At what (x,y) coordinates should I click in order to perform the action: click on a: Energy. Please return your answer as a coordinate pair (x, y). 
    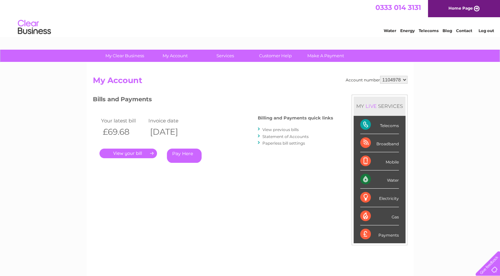
    Looking at the image, I should click on (407, 30).